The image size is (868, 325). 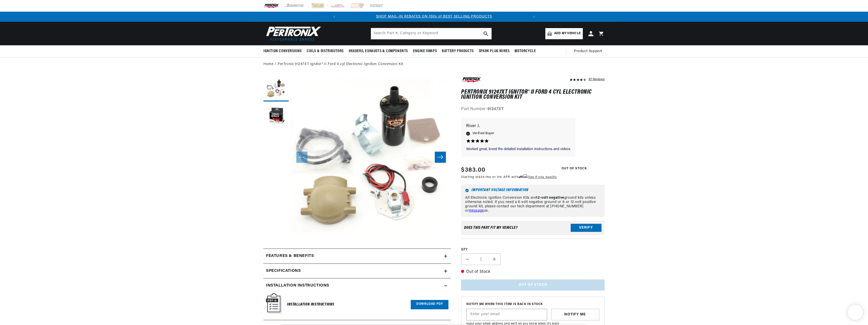 I want to click on span: Ignition Conversions, so click(x=282, y=51).